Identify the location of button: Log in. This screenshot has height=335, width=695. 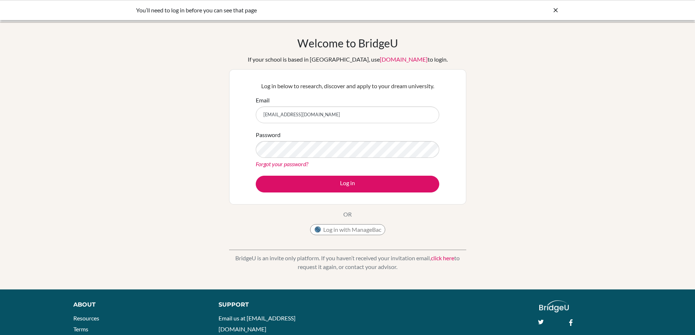
(347, 184).